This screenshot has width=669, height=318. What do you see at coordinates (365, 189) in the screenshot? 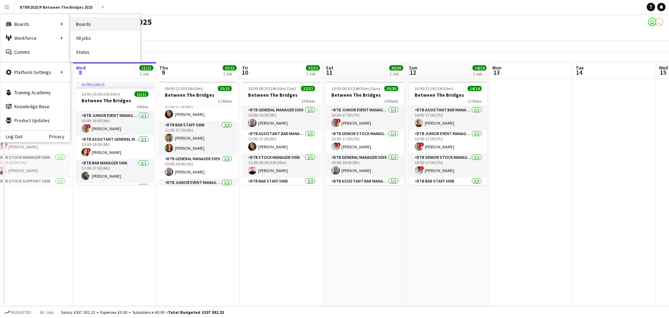
I see `app-card-role: BTB Assistant Bar Manager 50061/110:00-23:30 (13h30m)` at bounding box center [365, 189].